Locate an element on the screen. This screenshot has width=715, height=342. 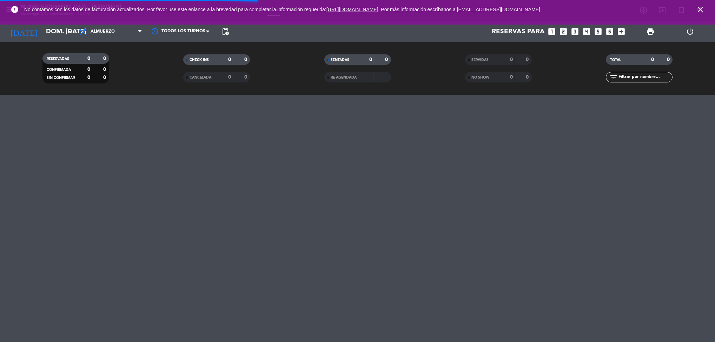
i: add_box is located at coordinates (622, 32).